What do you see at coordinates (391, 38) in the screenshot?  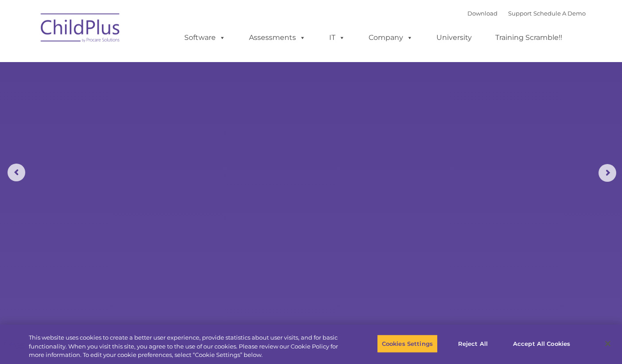 I see `a: Company` at bounding box center [391, 38].